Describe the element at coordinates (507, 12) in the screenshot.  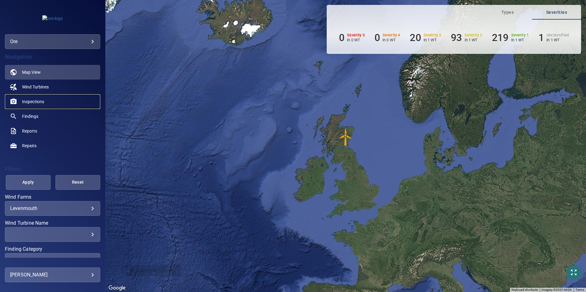
I see `span: Types` at that location.